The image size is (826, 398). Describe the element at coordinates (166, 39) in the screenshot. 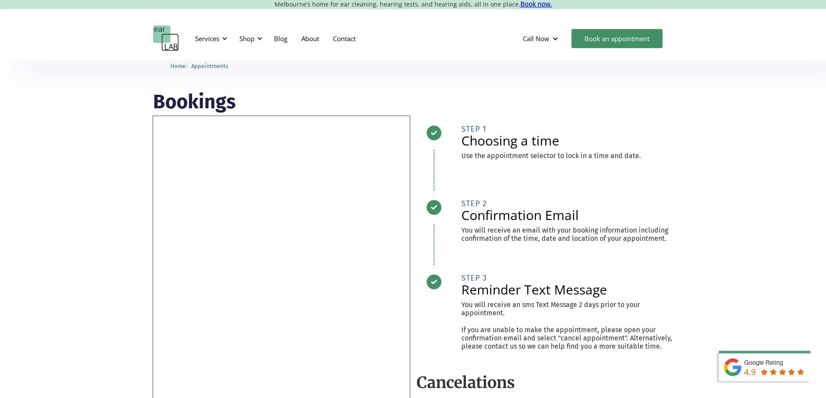

I see `a: home` at that location.